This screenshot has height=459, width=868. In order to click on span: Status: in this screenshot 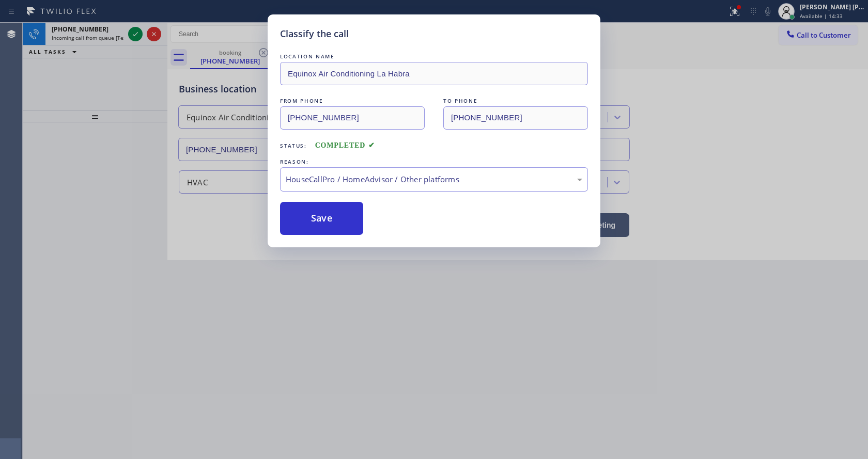, I will do `click(293, 145)`.